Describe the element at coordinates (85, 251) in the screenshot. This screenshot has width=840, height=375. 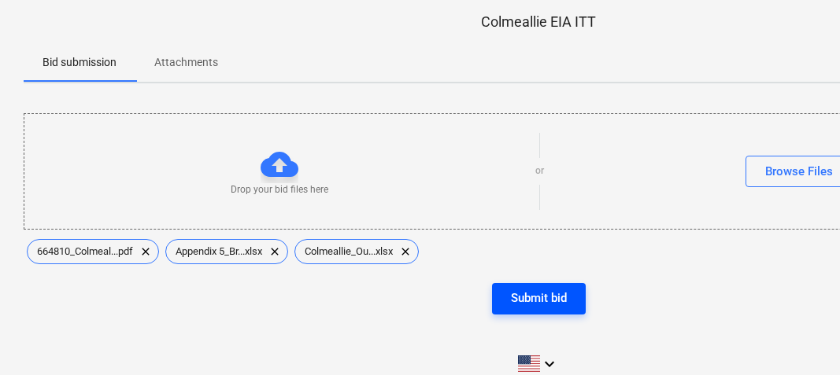
I see `span: 664810_Colmeal...pdf` at that location.